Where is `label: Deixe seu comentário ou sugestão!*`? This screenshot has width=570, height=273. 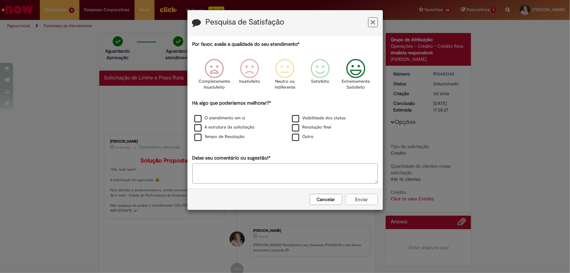
label: Deixe seu comentário ou sugestão!* is located at coordinates (232, 158).